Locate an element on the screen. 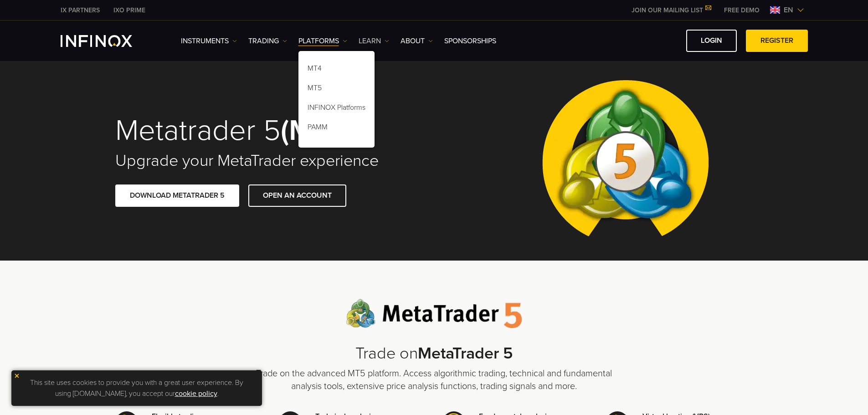  a: OPEN AN ACCOUNT is located at coordinates (297, 195).